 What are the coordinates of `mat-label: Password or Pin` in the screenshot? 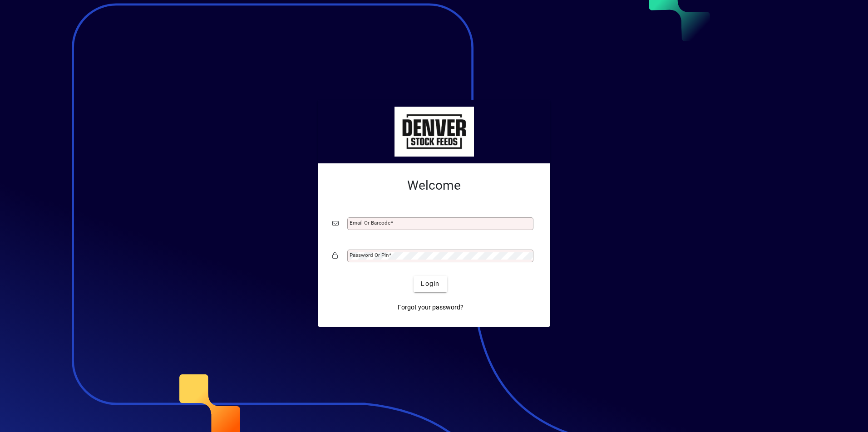 It's located at (369, 255).